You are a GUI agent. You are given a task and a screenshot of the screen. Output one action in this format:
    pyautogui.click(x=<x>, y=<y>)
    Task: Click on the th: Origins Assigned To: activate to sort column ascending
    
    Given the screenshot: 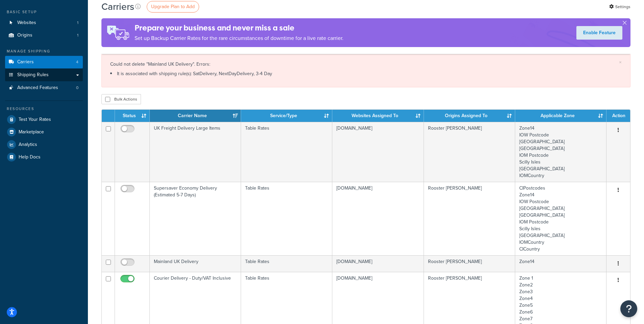 What is the action you would take?
    pyautogui.click(x=470, y=116)
    